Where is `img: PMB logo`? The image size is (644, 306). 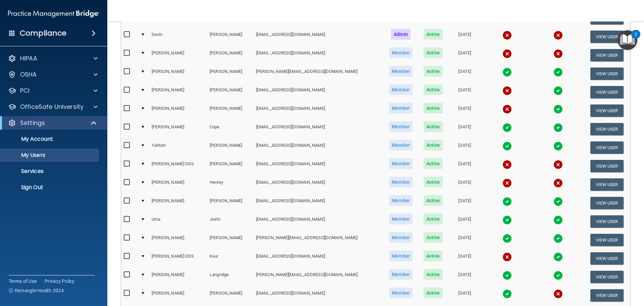
img: PMB logo is located at coordinates (54, 14).